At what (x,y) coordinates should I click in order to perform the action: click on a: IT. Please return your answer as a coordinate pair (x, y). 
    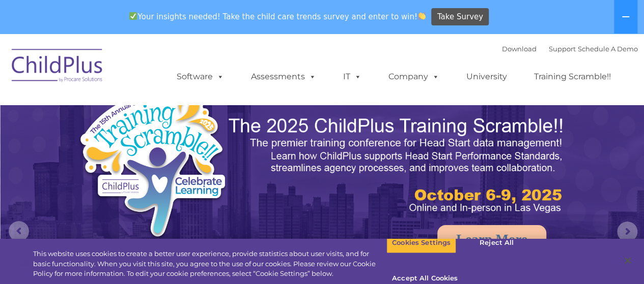
    Looking at the image, I should click on (352, 77).